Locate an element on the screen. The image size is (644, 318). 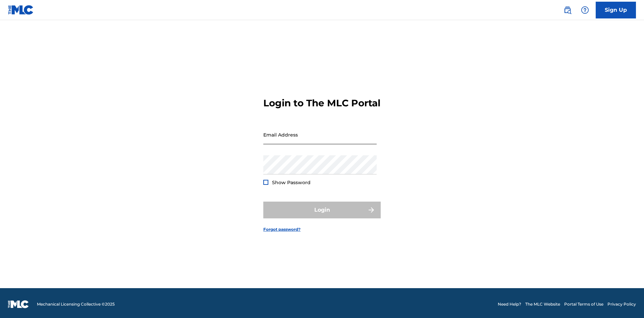
img: logo is located at coordinates (18, 304).